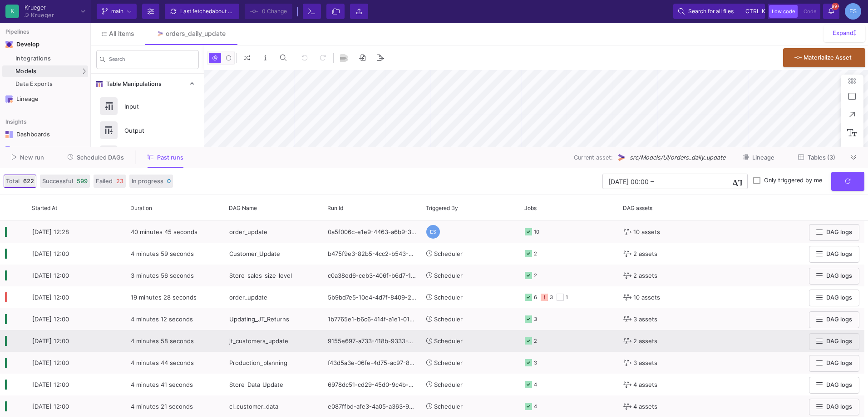 The height and width of the screenshot is (420, 868). I want to click on button: Search for all filesctrlk, so click(719, 11).